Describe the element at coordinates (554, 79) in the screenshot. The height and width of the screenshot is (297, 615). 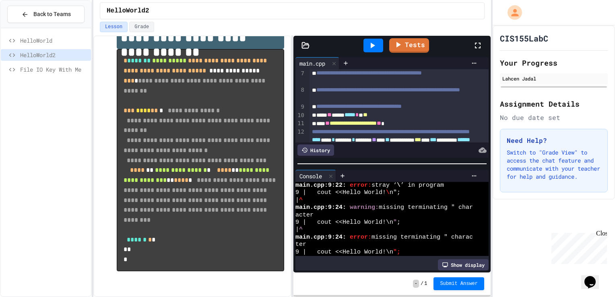
I see `div: Lahcen Jadal` at that location.